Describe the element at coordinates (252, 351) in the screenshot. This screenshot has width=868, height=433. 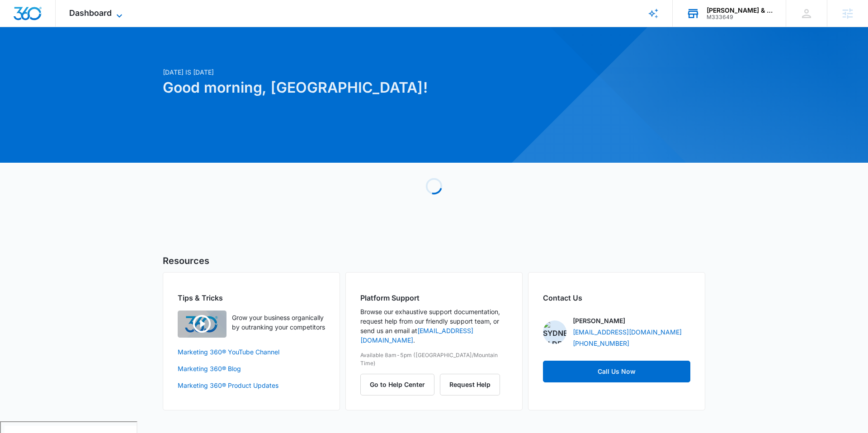
I see `a: Marketing 360® YouTube Channel` at that location.